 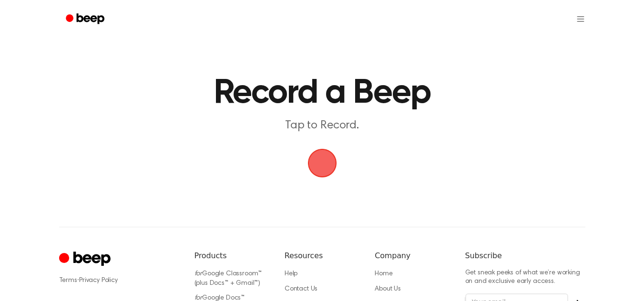 What do you see at coordinates (322, 163) in the screenshot?
I see `button: Beep Logo` at bounding box center [322, 163].